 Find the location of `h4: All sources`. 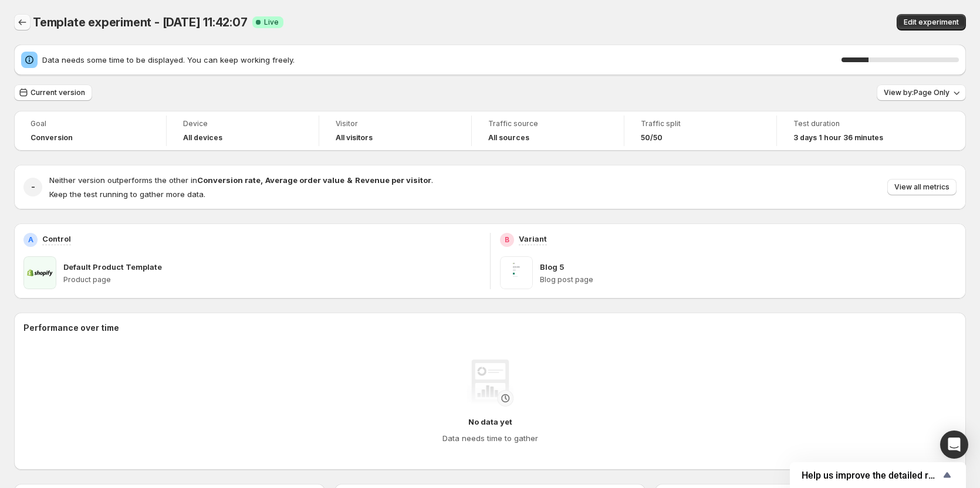

h4: All sources is located at coordinates (509, 138).